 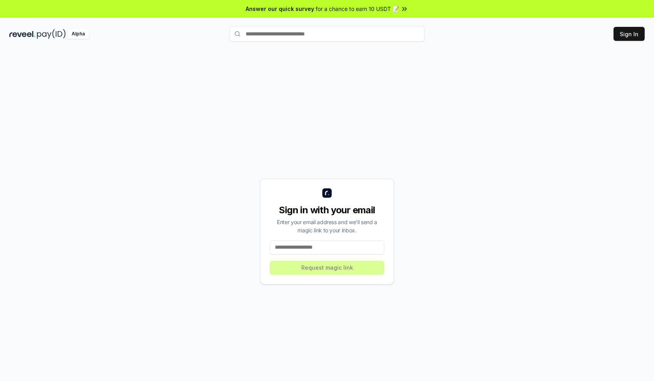 I want to click on img: reveel_dark, so click(x=22, y=34).